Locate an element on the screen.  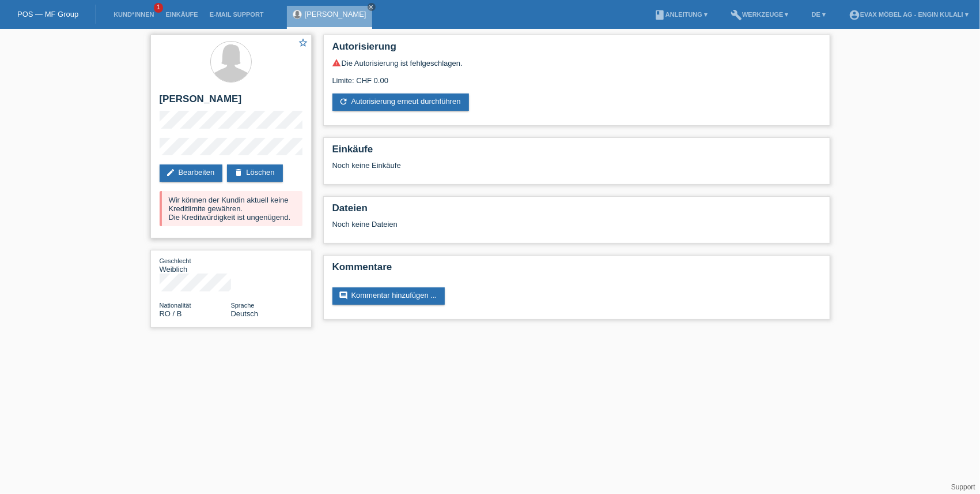
span: Deutsch is located at coordinates (245, 313).